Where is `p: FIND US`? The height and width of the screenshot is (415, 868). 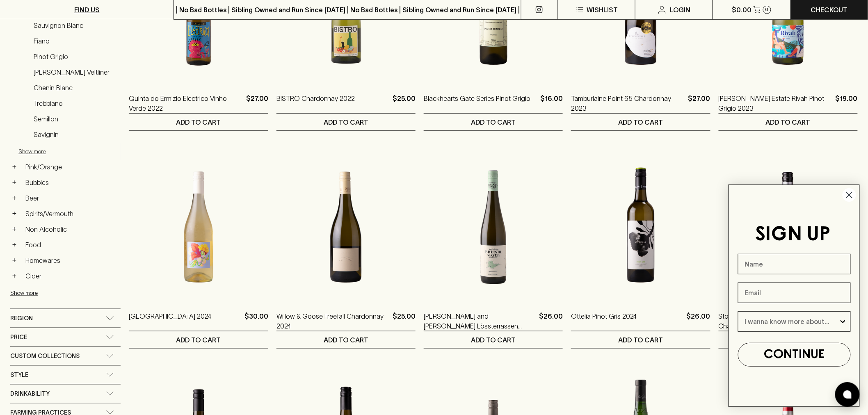
p: FIND US is located at coordinates (87, 10).